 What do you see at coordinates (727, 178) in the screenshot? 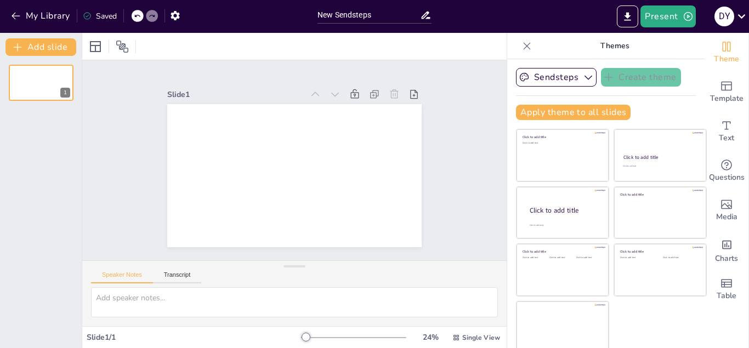
I see `span: Questions` at bounding box center [727, 178].